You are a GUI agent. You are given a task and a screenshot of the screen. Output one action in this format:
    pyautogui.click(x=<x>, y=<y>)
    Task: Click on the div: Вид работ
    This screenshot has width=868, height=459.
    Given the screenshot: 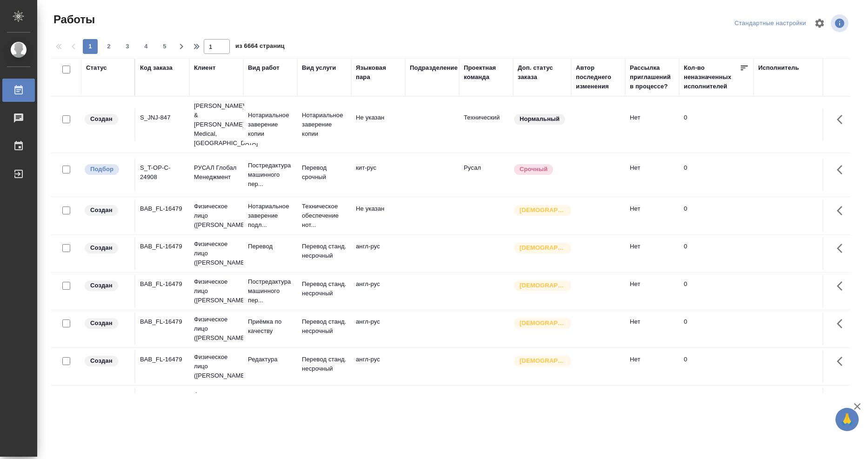 What is the action you would take?
    pyautogui.click(x=264, y=68)
    